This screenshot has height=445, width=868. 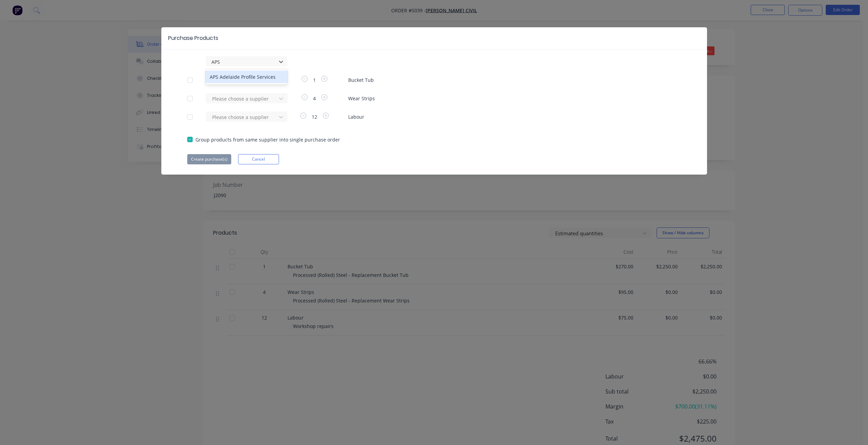 I want to click on span: 1, so click(x=315, y=80).